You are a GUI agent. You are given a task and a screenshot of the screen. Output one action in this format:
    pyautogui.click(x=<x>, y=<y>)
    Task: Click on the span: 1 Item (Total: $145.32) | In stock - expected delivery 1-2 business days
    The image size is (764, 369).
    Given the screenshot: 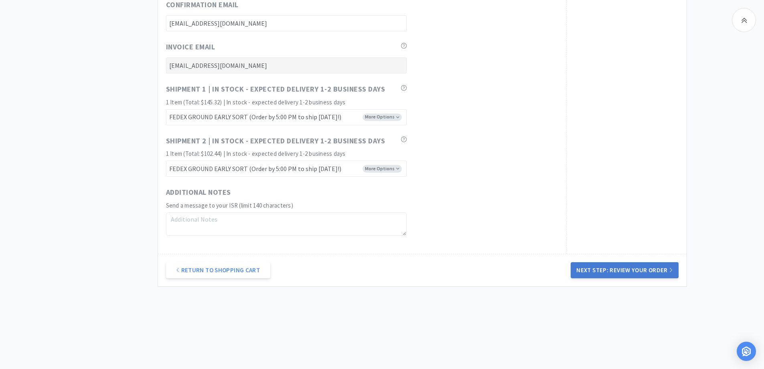 What is the action you would take?
    pyautogui.click(x=256, y=102)
    